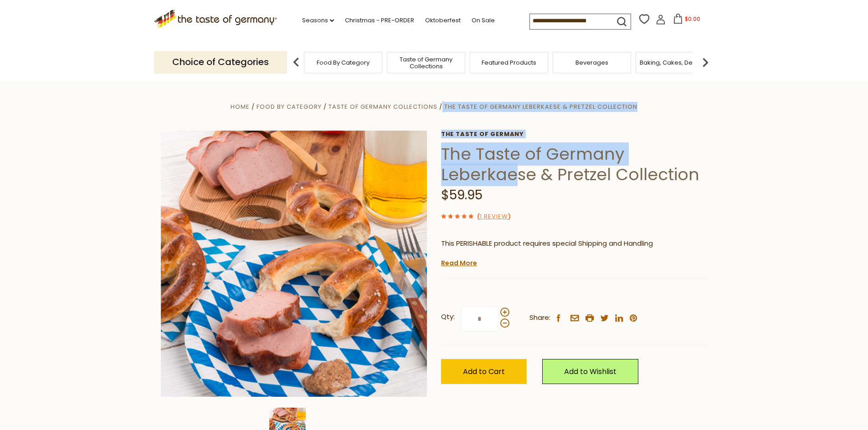  What do you see at coordinates (574, 134) in the screenshot?
I see `a: The Taste of Germany` at bounding box center [574, 134].